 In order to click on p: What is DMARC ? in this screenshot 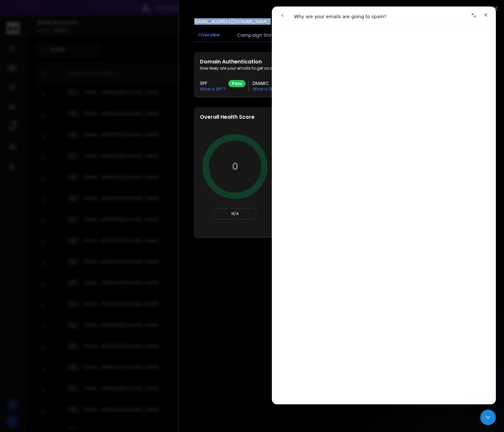, I will do `click(269, 89)`.